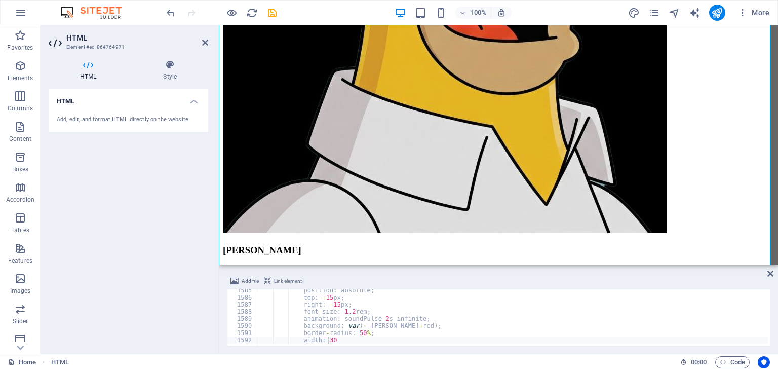  Describe the element at coordinates (20, 291) in the screenshot. I see `p: Images` at that location.